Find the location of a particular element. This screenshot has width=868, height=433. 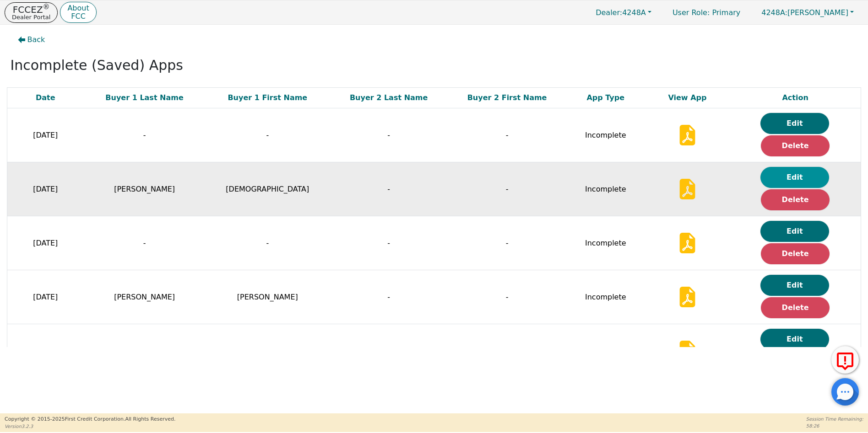

div: App Type is located at coordinates (605, 98).